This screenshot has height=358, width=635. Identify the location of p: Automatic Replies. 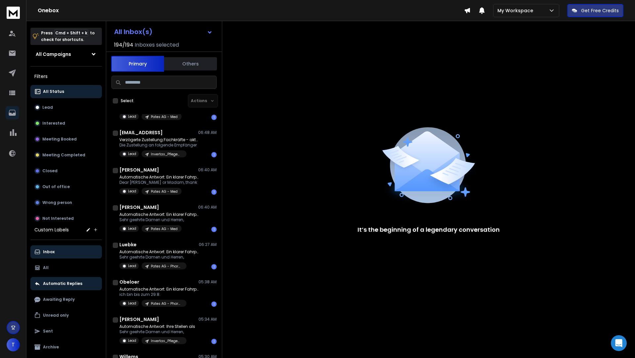
(63, 284).